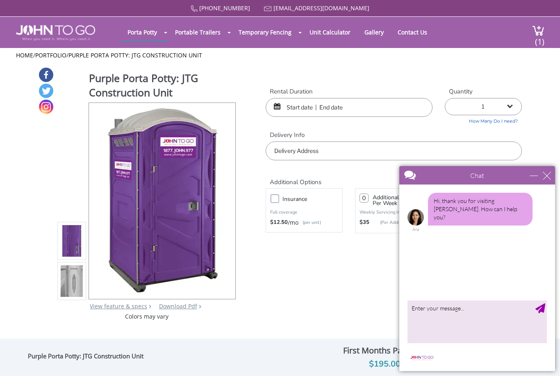 The width and height of the screenshot is (560, 376). I want to click on div: First Months Payment, so click(384, 350).